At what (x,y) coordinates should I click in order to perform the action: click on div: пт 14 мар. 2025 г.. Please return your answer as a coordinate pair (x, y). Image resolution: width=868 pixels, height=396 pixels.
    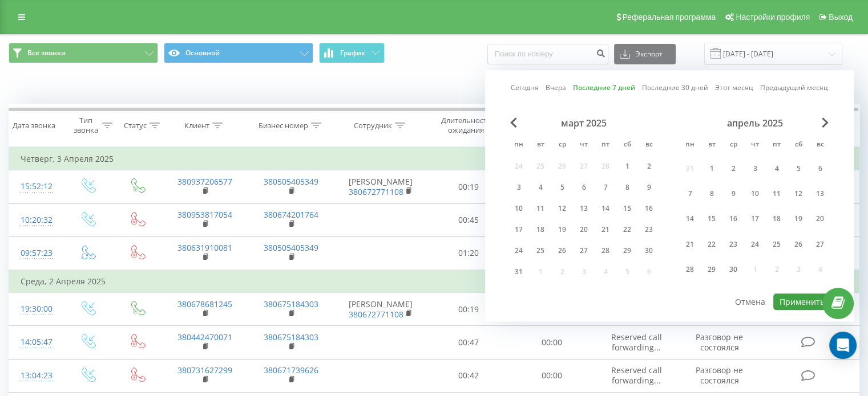
    Looking at the image, I should click on (606, 209).